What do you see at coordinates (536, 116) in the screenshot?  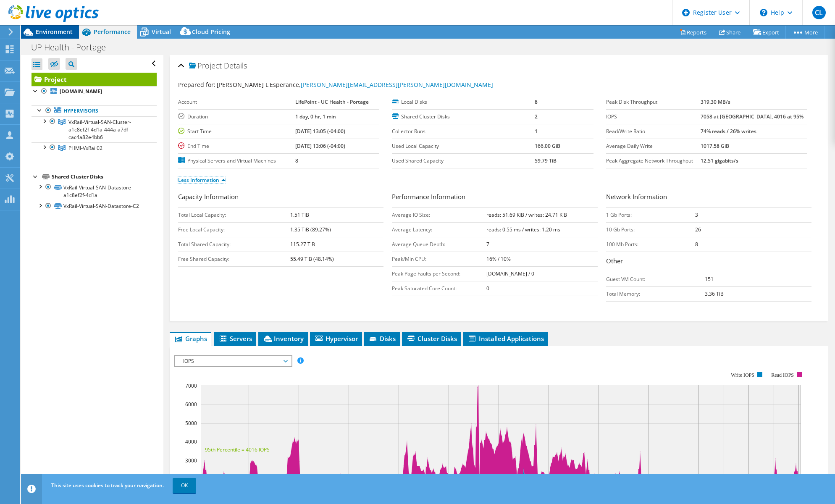 I see `b: 2` at bounding box center [536, 116].